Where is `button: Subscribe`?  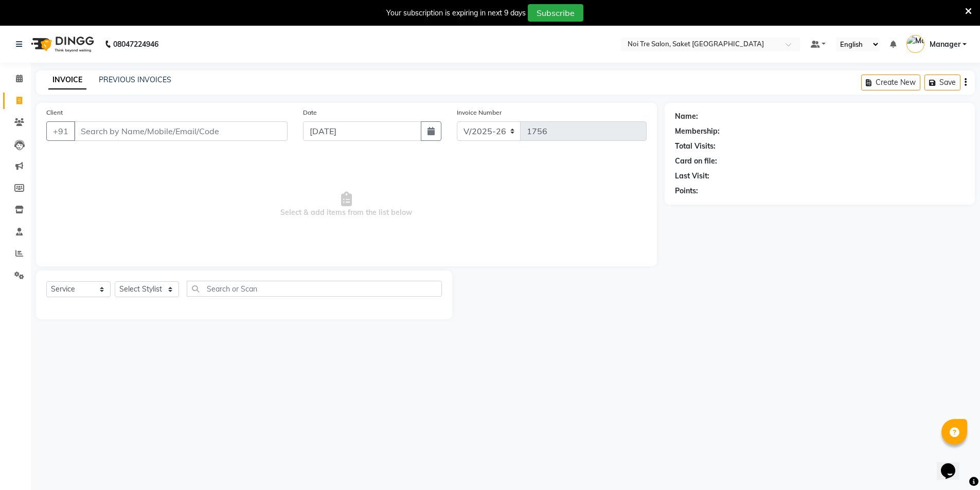
button: Subscribe is located at coordinates (555, 13).